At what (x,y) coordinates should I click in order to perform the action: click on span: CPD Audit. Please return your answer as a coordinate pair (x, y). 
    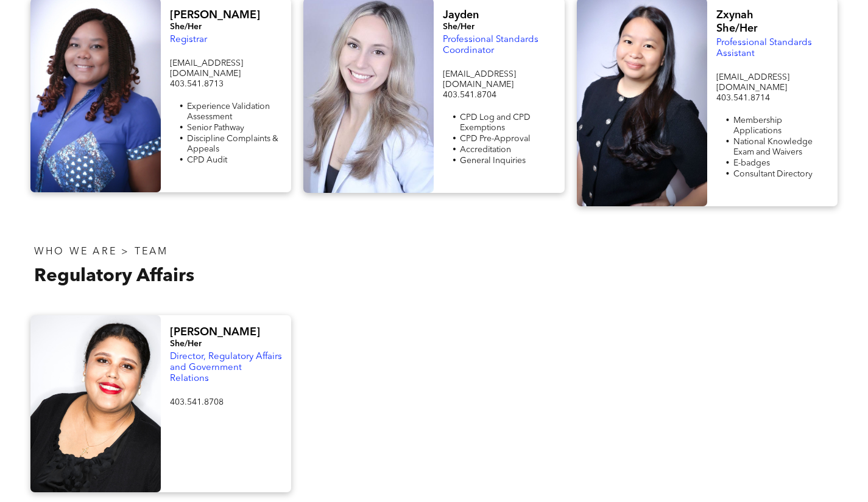
    Looking at the image, I should click on (207, 160).